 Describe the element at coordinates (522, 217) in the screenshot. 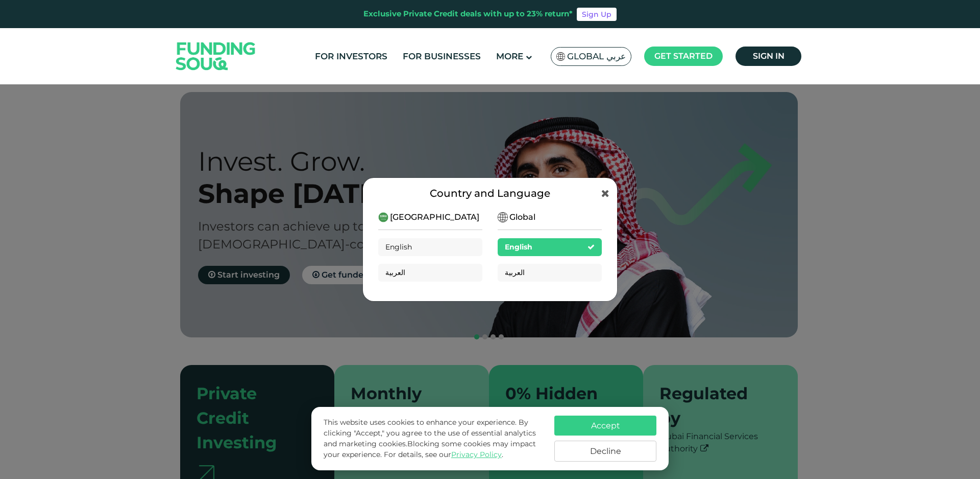

I see `span: Global` at that location.